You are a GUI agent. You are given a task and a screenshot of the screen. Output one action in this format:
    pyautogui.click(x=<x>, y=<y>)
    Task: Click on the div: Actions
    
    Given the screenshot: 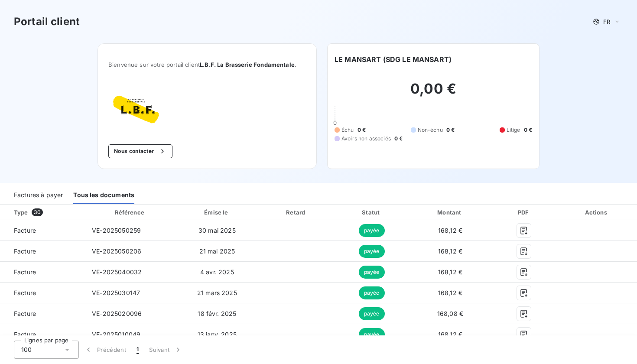 What is the action you would take?
    pyautogui.click(x=597, y=212)
    